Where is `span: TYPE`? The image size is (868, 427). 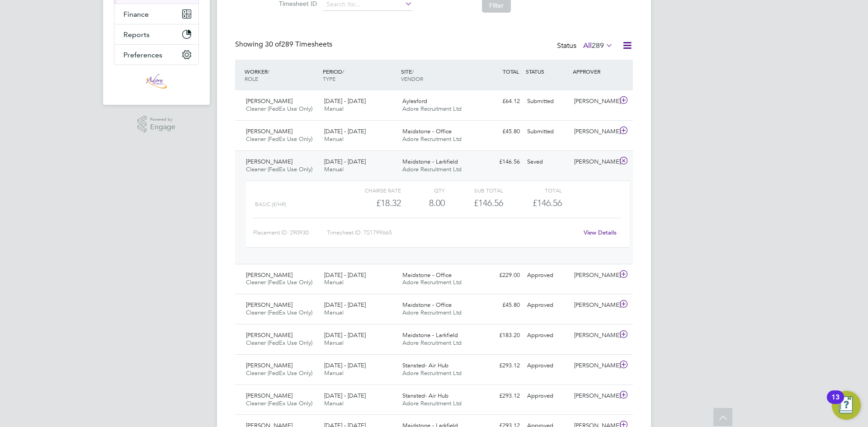
span: TYPE is located at coordinates (329, 79).